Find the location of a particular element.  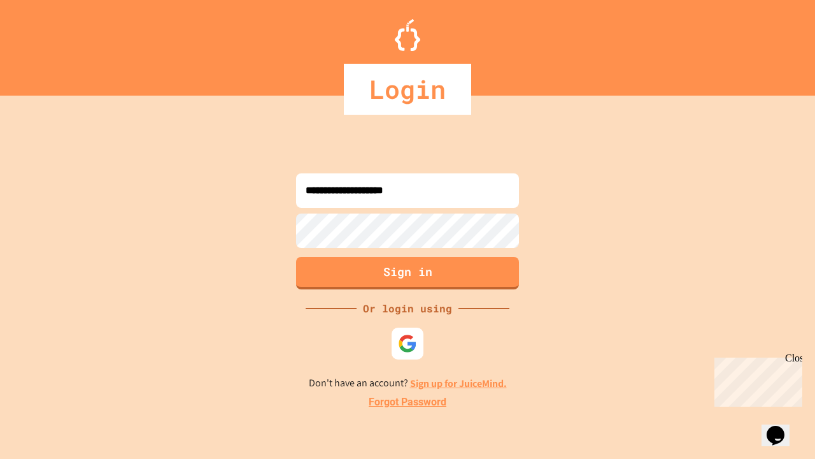

img: google-icon.svg is located at coordinates (408, 343).